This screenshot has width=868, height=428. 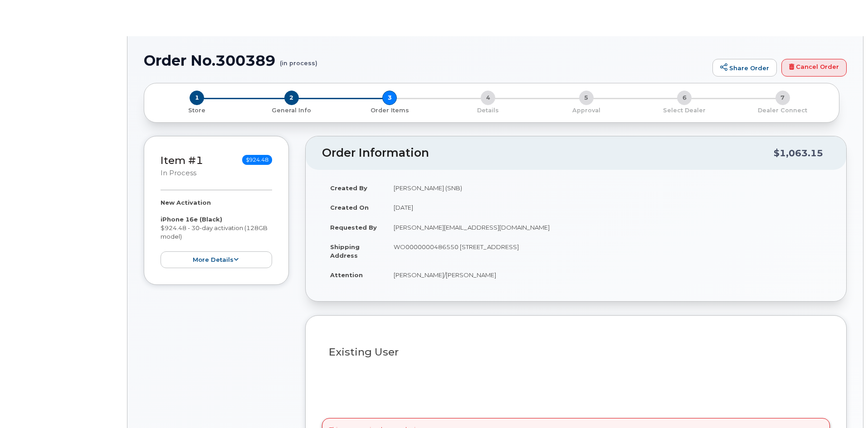 I want to click on a: Cancel Order, so click(x=814, y=68).